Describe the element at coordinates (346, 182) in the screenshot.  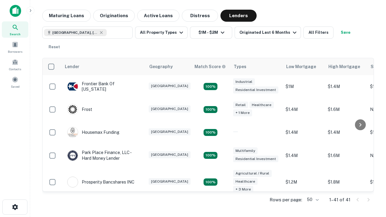
I see `td: $1.8M` at that location.